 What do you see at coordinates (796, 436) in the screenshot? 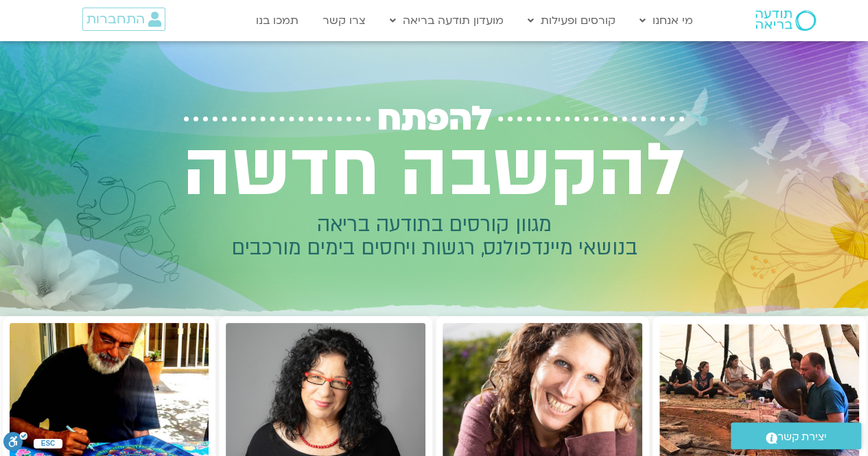
I see `a: יצירת קשר` at bounding box center [796, 436].